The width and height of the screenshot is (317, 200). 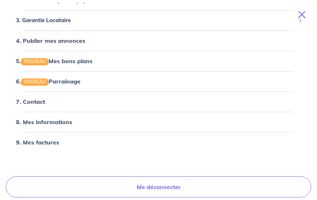 I want to click on a: 7. Contact, so click(x=30, y=102).